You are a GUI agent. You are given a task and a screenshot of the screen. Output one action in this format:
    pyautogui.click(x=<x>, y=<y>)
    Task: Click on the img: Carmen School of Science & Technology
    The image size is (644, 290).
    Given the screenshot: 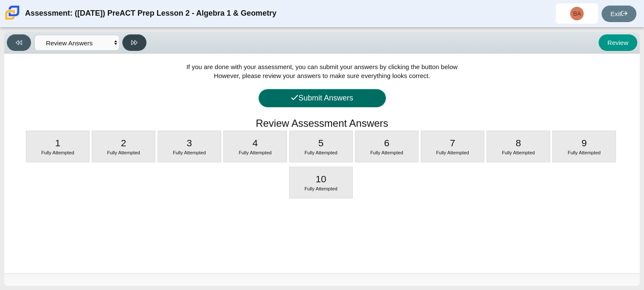 What is the action you would take?
    pyautogui.click(x=12, y=13)
    